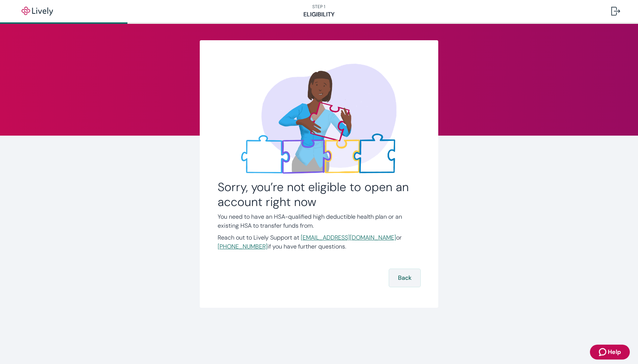  Describe the element at coordinates (616, 11) in the screenshot. I see `button: Log out` at that location.